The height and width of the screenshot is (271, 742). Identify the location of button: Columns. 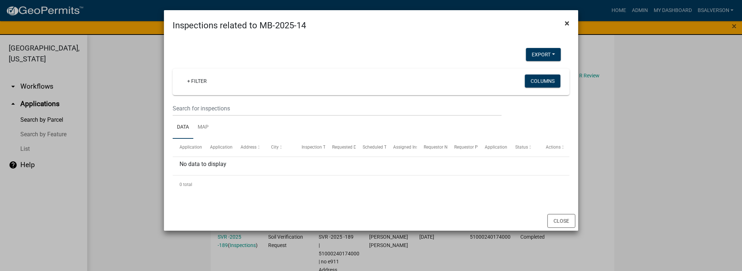
(543, 81).